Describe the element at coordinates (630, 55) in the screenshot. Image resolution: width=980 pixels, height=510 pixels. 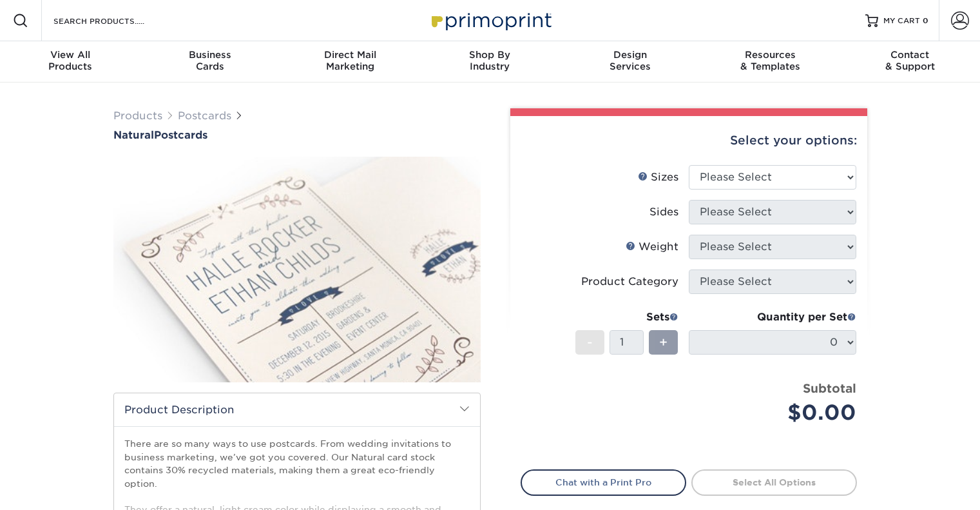
I see `span: Design` at that location.